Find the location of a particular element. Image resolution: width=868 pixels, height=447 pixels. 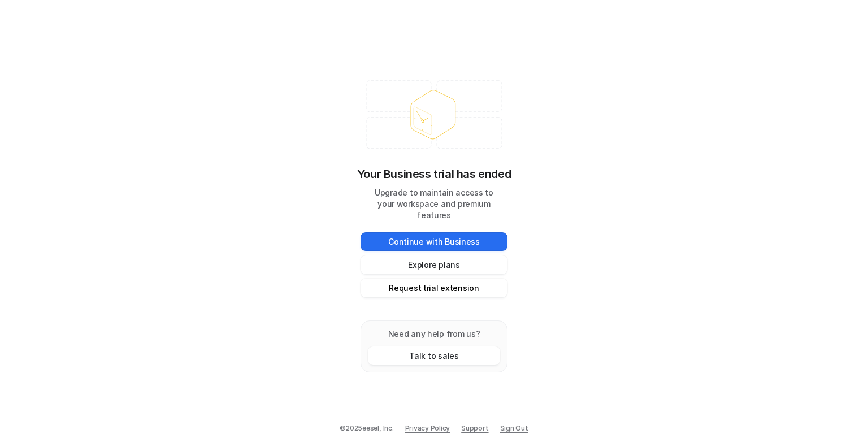

button: Request trial extension is located at coordinates (434, 288).